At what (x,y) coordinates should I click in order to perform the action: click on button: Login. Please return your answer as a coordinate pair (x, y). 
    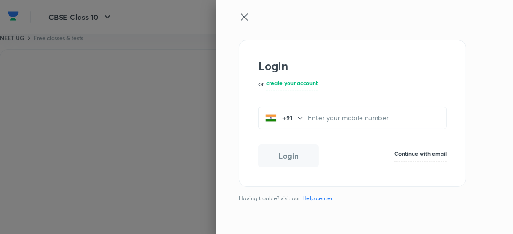
    Looking at the image, I should click on (289, 156).